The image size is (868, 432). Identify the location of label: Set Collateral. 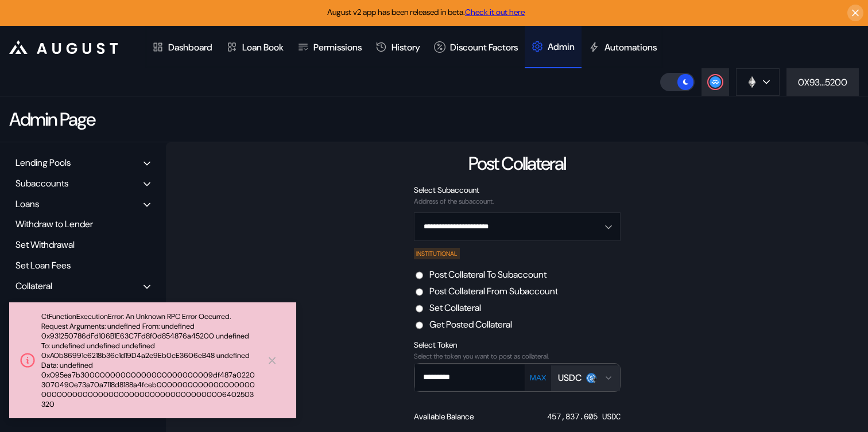
(455, 308).